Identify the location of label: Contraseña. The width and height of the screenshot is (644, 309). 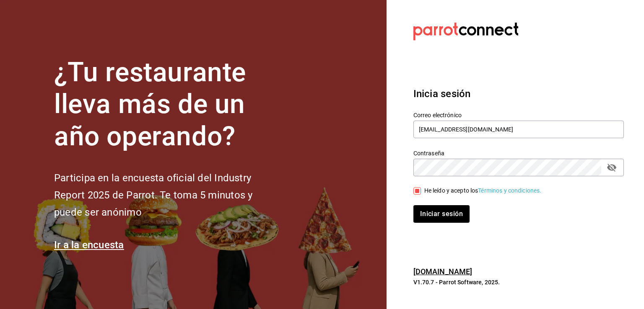
(519, 153).